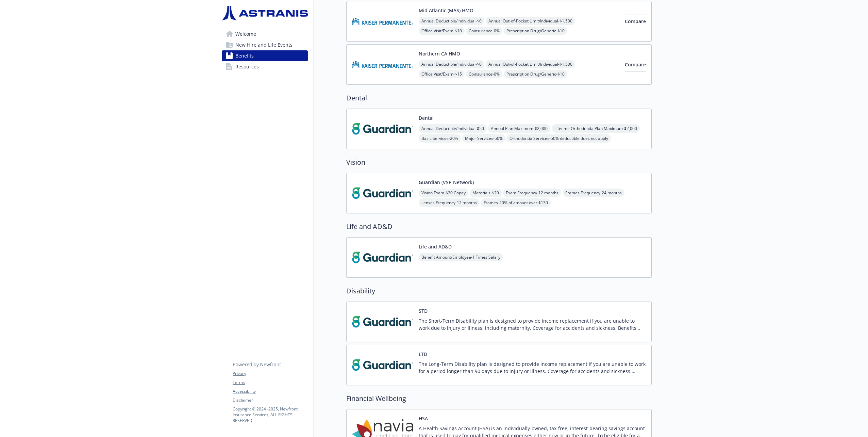  I want to click on span: Annual Deductible/Individual - $50, so click(453, 128).